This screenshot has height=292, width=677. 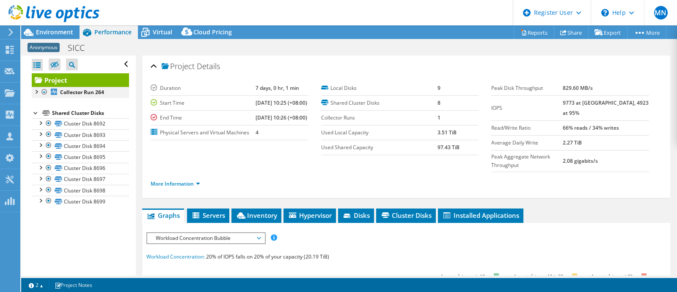 What do you see at coordinates (356, 215) in the screenshot?
I see `span: Disks` at bounding box center [356, 215].